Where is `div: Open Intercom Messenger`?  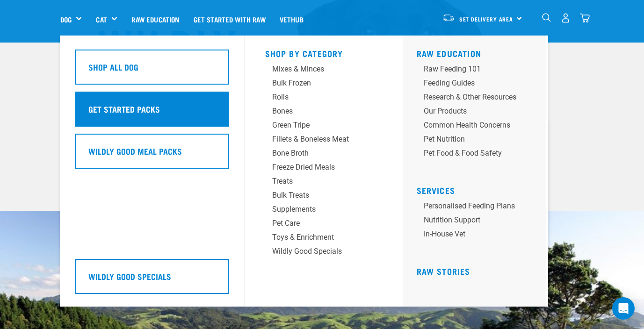 div: Open Intercom Messenger is located at coordinates (623, 308).